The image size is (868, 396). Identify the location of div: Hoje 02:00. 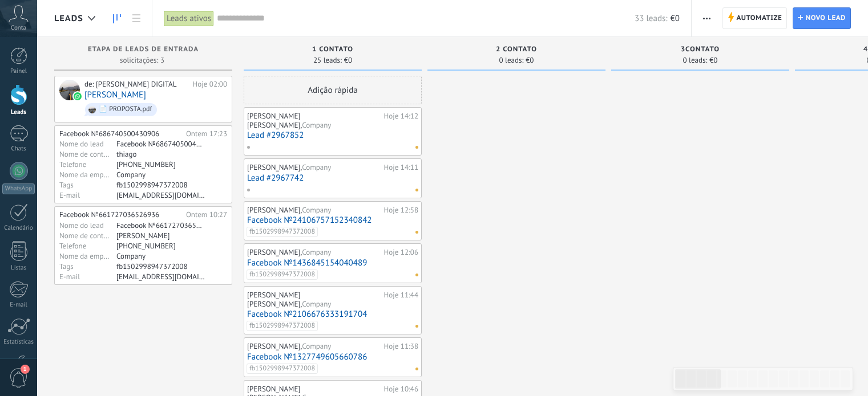
(210, 84).